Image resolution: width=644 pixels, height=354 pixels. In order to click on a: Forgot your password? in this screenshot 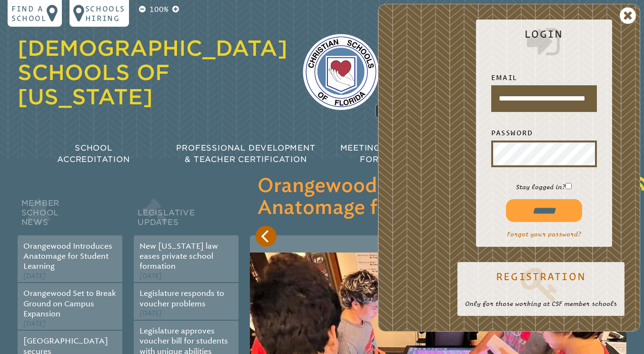, I will do `click(544, 234)`.